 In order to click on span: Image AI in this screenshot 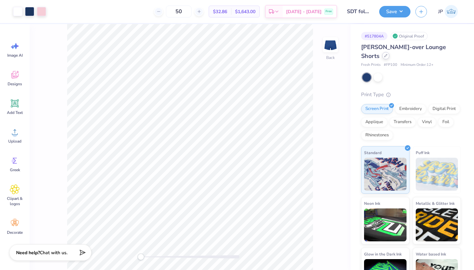, I will do `click(15, 55)`.